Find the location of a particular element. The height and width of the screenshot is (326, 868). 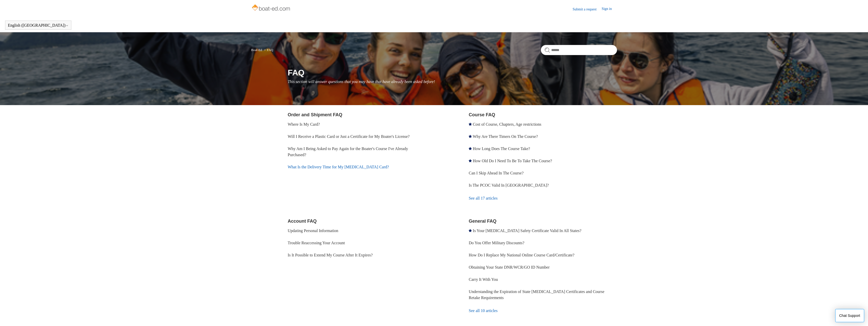

button: Chat Support is located at coordinates (850, 315).